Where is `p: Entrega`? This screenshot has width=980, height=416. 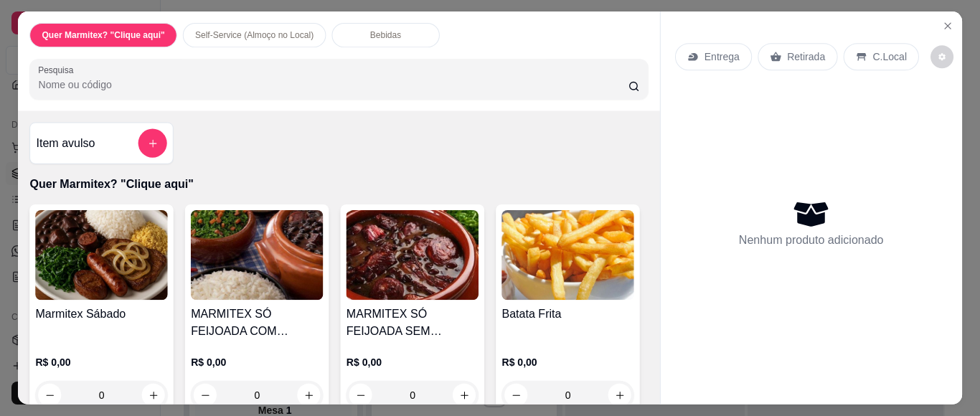 p: Entrega is located at coordinates (722, 57).